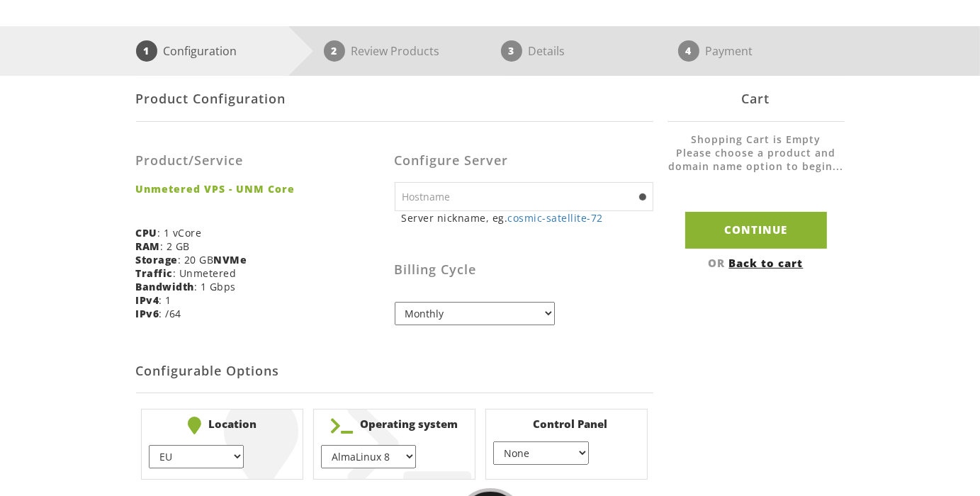 The height and width of the screenshot is (496, 980). What do you see at coordinates (524, 270) in the screenshot?
I see `h3: Billing Cycle` at bounding box center [524, 270].